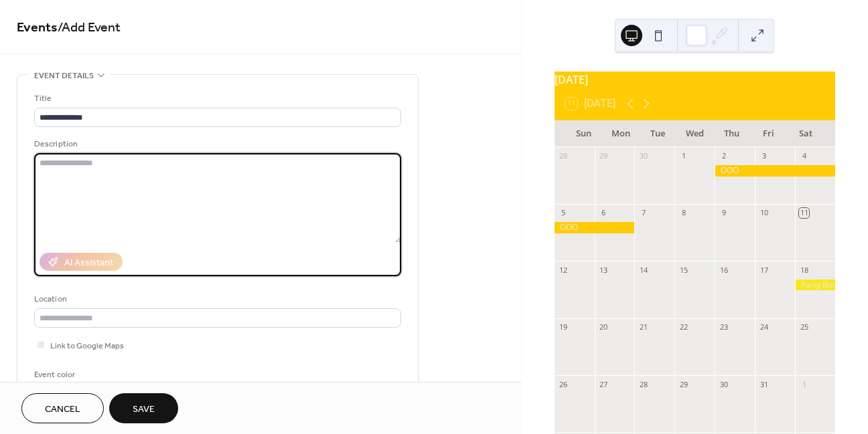  Describe the element at coordinates (143, 408) in the screenshot. I see `button: Save` at that location.